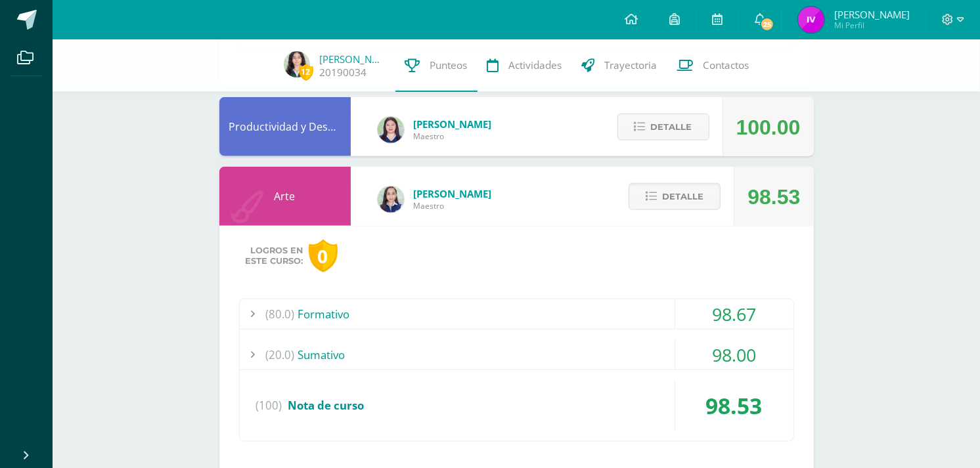 The image size is (980, 468). What do you see at coordinates (436, 66) in the screenshot?
I see `a: Punteos` at bounding box center [436, 66].